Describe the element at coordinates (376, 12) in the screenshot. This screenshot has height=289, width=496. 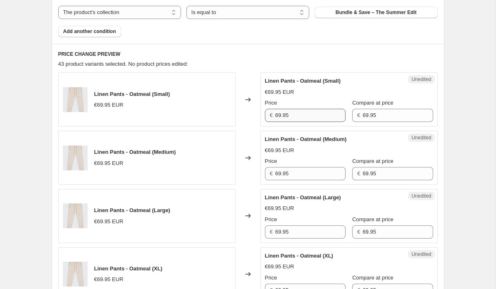
I see `span: Bundle & Save – The Summer Edit` at that location.